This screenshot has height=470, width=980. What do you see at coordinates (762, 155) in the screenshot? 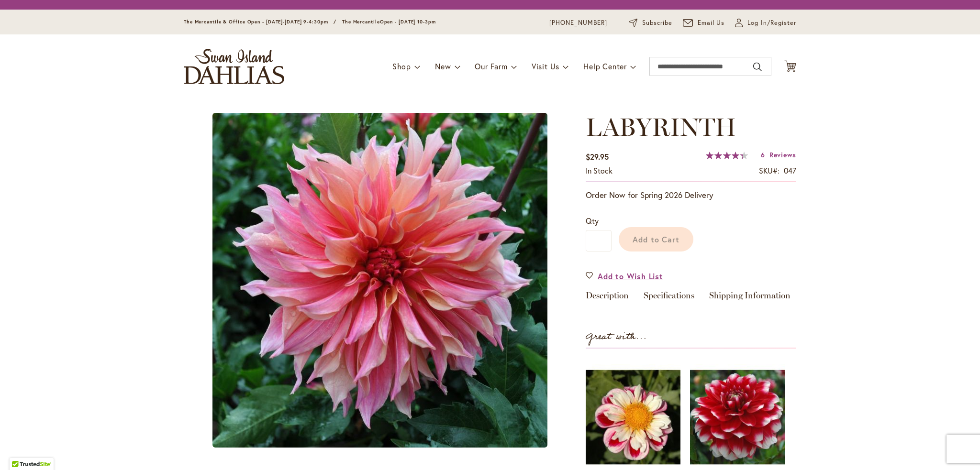
I see `span: 6` at bounding box center [762, 155].